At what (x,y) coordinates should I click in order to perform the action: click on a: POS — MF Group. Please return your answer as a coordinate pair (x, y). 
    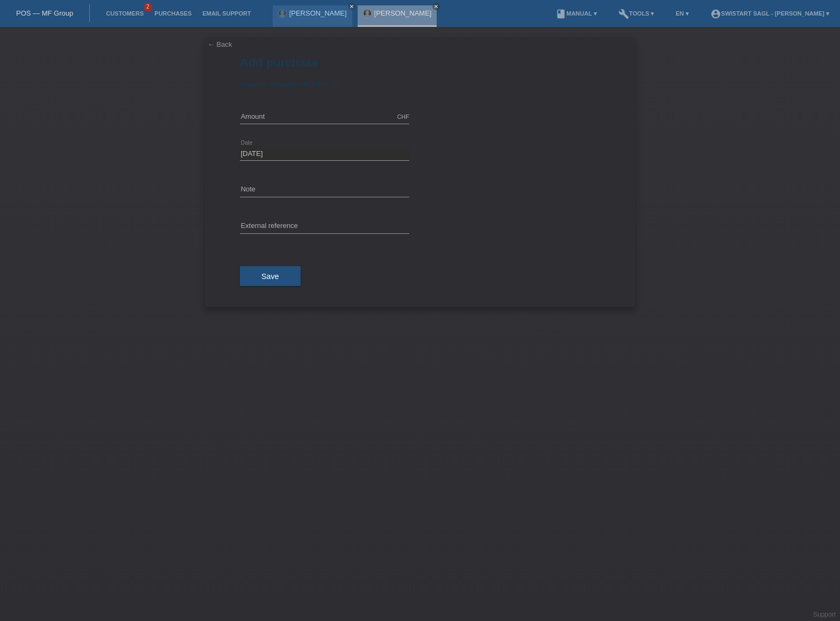
    Looking at the image, I should click on (44, 13).